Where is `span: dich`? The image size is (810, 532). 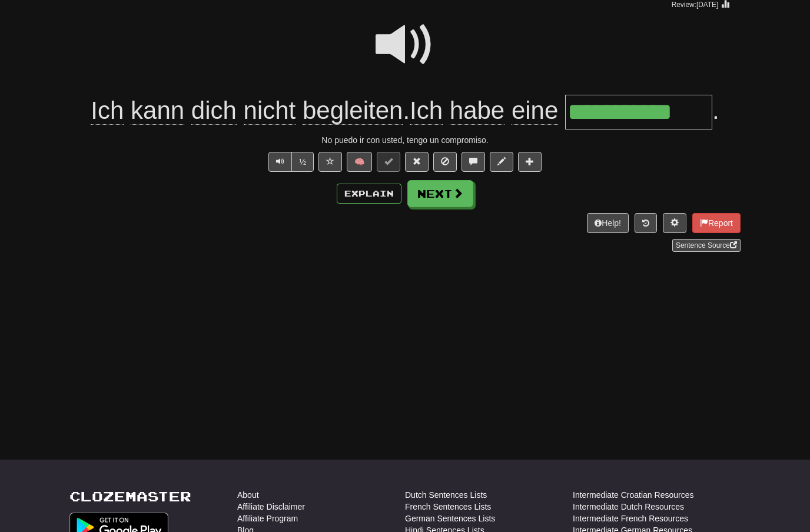 span: dich is located at coordinates (214, 111).